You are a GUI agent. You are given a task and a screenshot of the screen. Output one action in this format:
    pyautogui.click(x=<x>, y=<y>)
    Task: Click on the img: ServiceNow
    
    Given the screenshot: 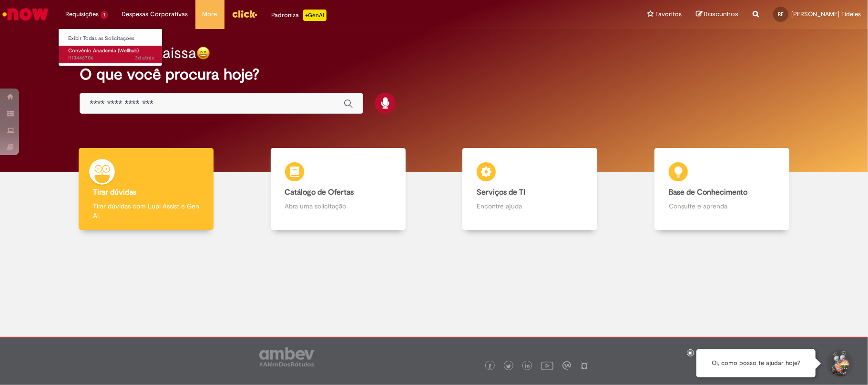 What is the action you would take?
    pyautogui.click(x=25, y=14)
    